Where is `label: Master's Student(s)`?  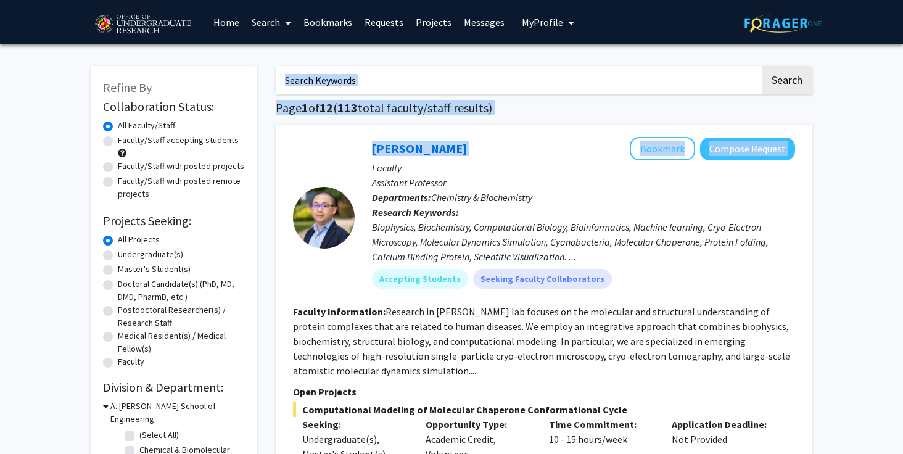 label: Master's Student(s) is located at coordinates (154, 269).